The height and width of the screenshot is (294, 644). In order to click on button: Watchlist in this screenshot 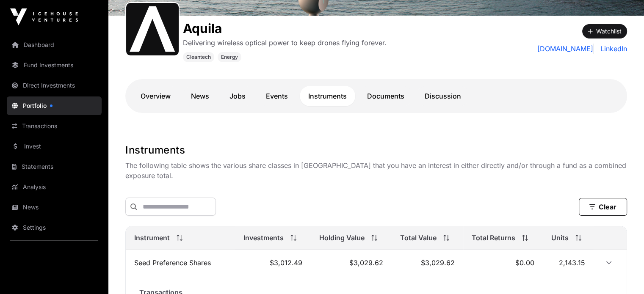, I will do `click(605, 31)`.